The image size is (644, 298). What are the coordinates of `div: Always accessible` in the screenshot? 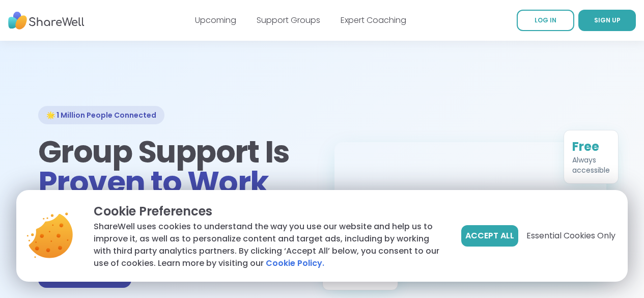 It's located at (591, 165).